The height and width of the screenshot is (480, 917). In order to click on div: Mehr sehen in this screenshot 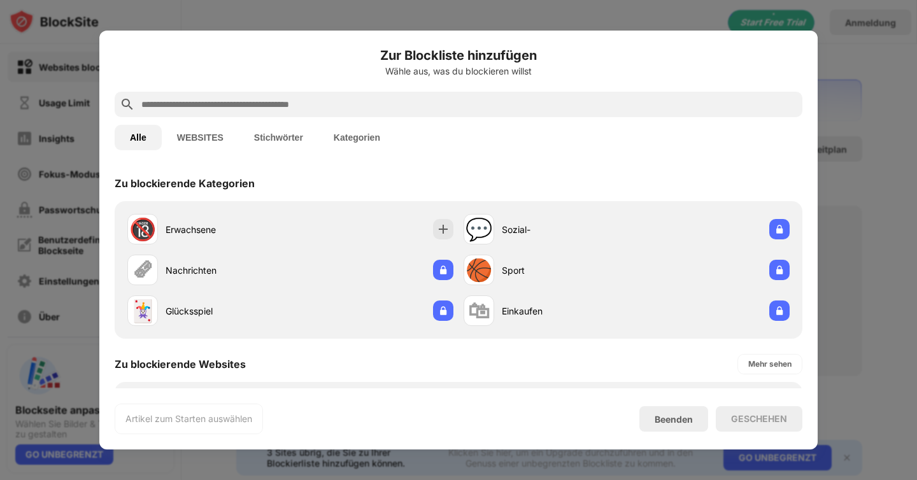, I will do `click(770, 364)`.